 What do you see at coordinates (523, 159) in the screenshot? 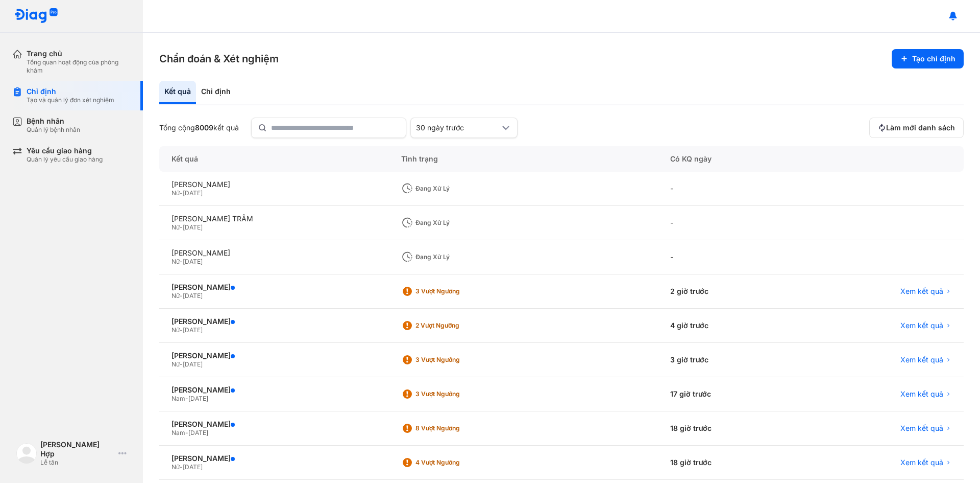
I see `div: Tình trạng` at bounding box center [523, 159].